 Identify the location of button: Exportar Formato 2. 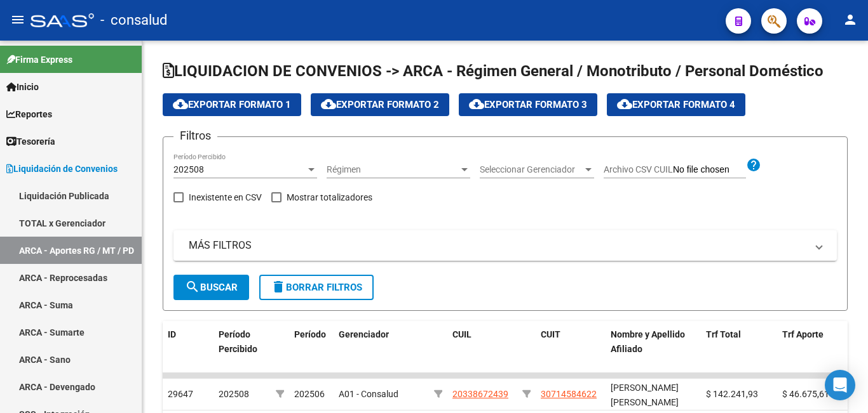
(380, 105).